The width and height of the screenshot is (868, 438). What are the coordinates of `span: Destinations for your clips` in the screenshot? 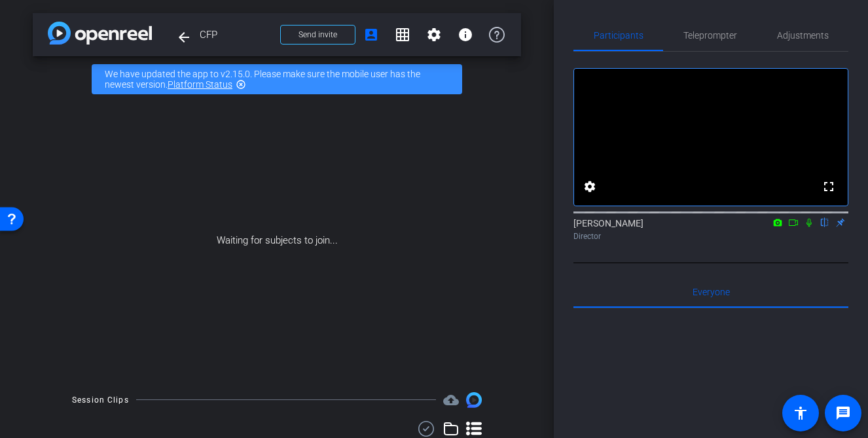 It's located at (451, 400).